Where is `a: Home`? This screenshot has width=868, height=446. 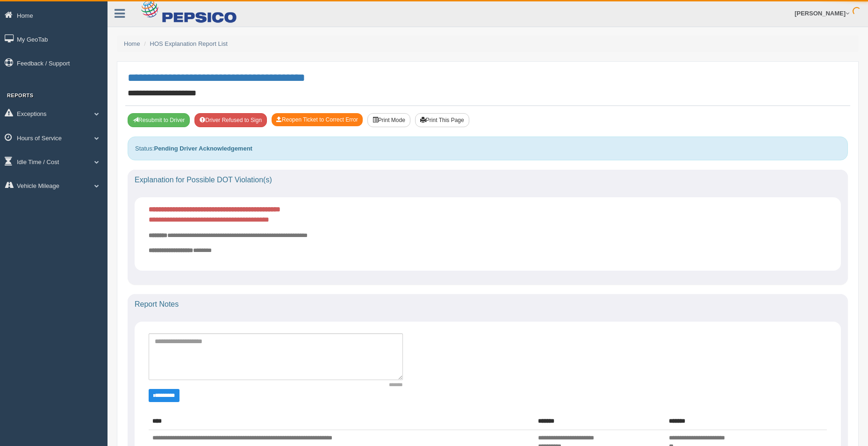
a: Home is located at coordinates (132, 43).